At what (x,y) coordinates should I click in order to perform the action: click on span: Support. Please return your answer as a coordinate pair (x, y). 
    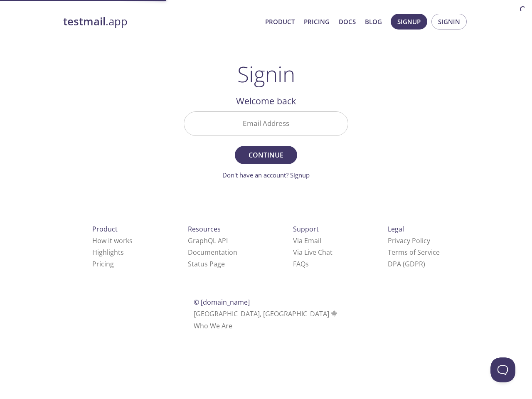
    Looking at the image, I should click on (306, 229).